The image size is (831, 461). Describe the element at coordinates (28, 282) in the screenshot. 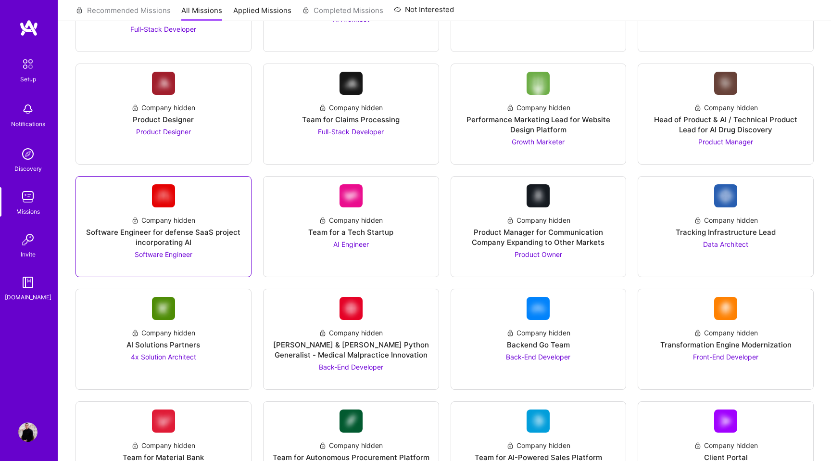

I see `img: guide book` at that location.